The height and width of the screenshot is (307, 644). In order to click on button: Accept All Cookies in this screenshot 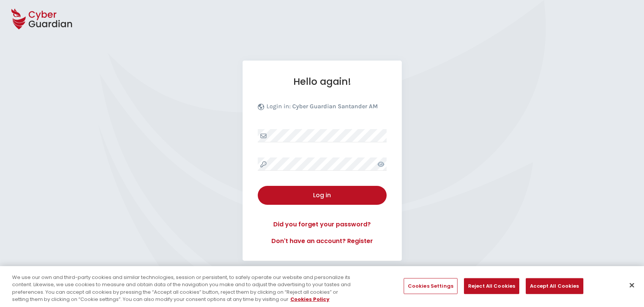, I will do `click(554, 287)`.